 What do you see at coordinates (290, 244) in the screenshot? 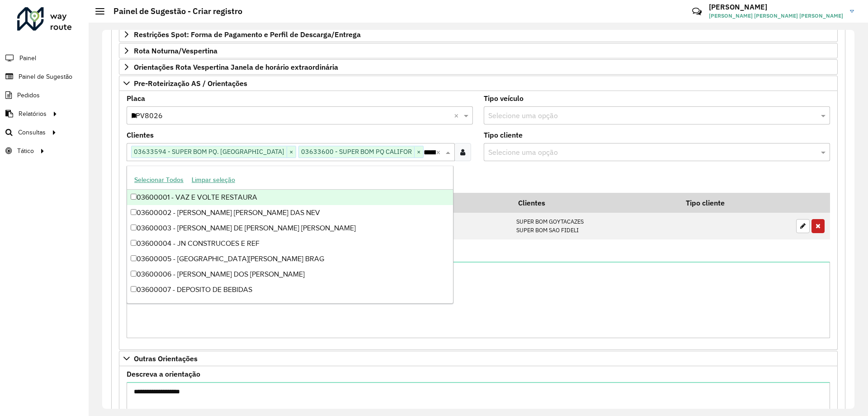
I see `div: 03600004 - JN CONSTRUCOES E REF` at bounding box center [290, 244].